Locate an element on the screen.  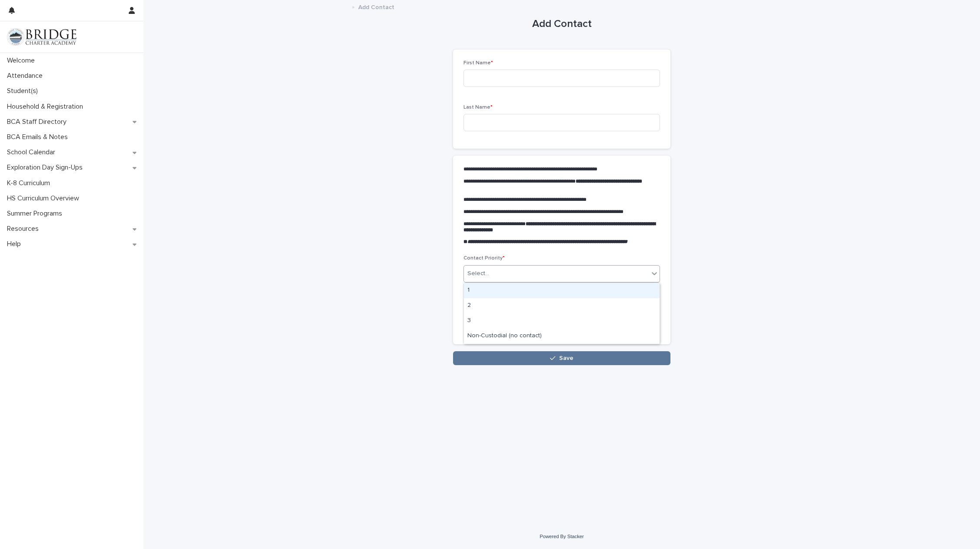
p: Household & Registration is located at coordinates (47, 107).